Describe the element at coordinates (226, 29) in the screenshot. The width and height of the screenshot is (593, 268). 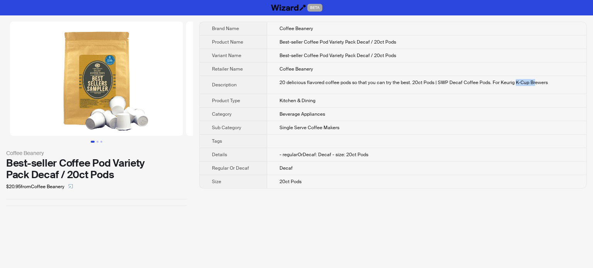
I see `span: Brand Name` at that location.